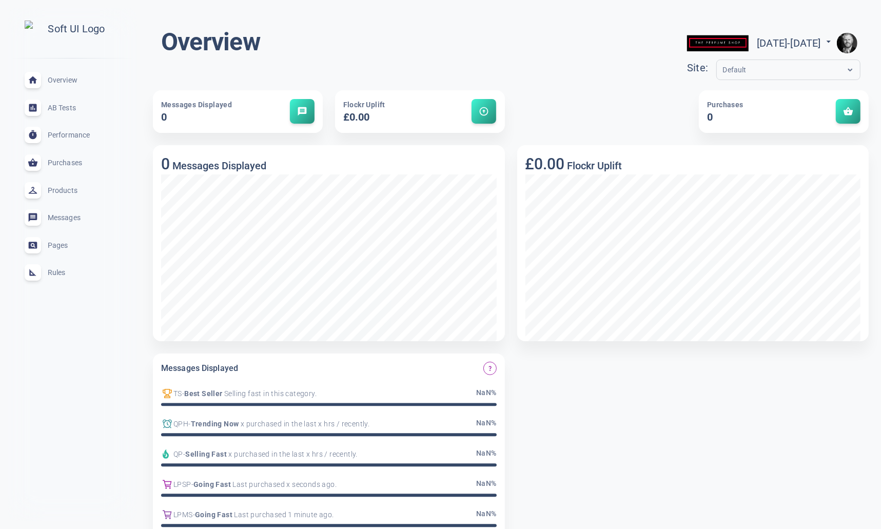 The height and width of the screenshot is (529, 881). I want to click on span: shopping_basket, so click(848, 111).